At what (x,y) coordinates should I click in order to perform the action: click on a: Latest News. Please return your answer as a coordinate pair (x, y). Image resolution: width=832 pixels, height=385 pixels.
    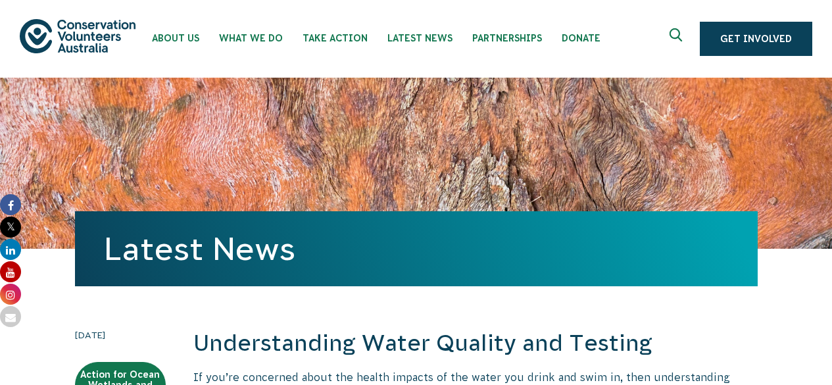
    Looking at the image, I should click on (199, 249).